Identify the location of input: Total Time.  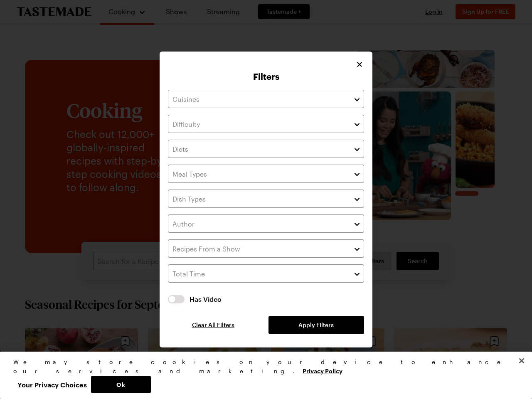
(266, 274).